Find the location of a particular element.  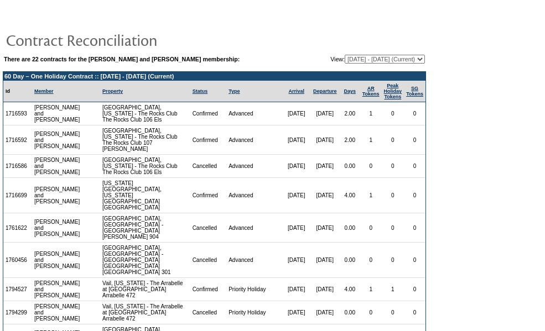

a: SGTokens is located at coordinates (414, 91).